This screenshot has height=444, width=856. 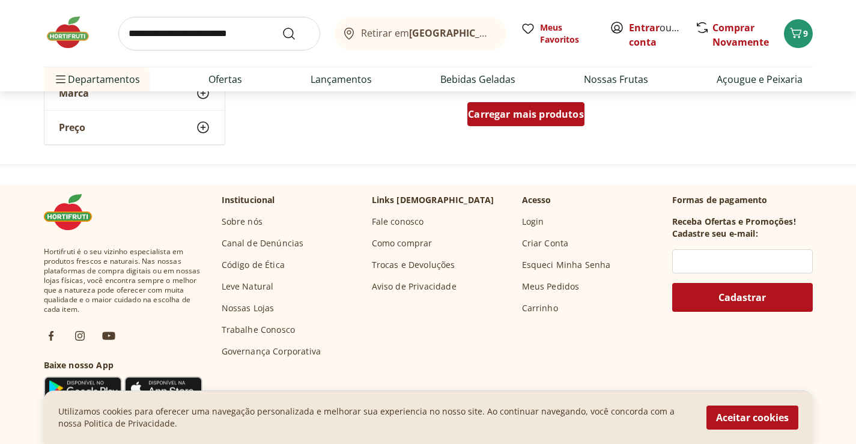 I want to click on button: Menu, so click(x=61, y=79).